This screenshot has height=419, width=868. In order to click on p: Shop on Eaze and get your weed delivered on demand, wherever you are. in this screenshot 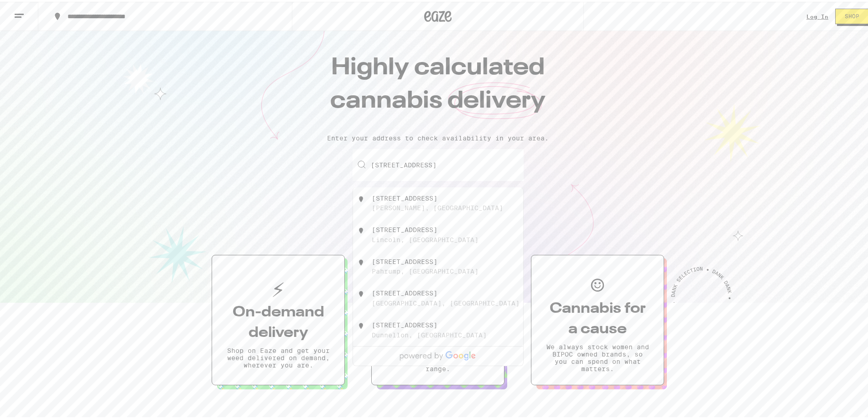, I will do `click(279, 356)`.